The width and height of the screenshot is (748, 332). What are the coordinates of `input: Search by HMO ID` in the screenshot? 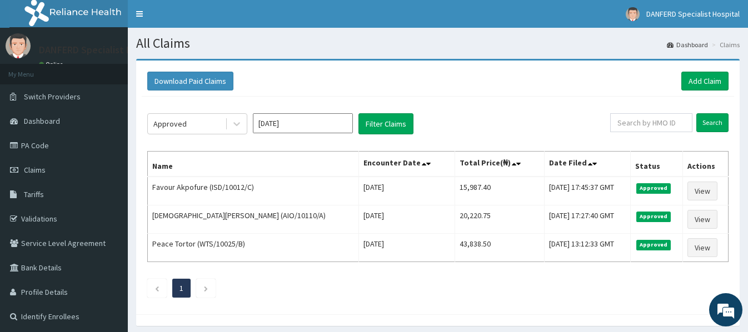 It's located at (651, 123).